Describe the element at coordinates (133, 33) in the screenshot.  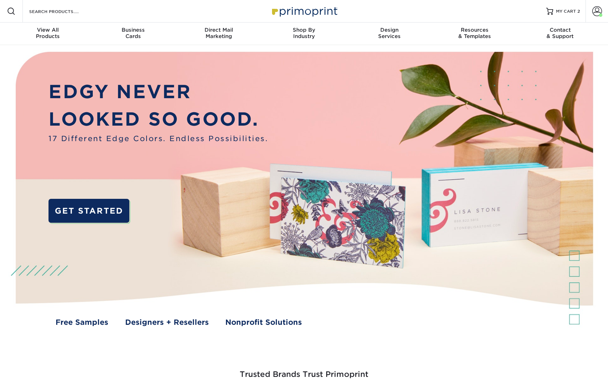
I see `div: Cards` at that location.